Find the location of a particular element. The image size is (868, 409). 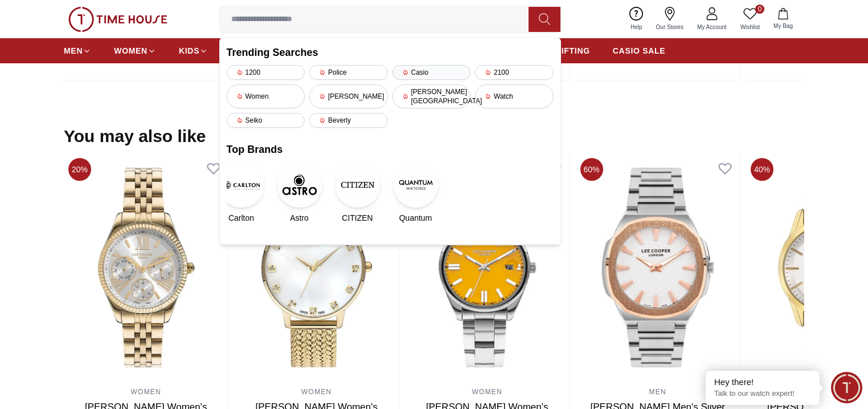

span: Wishlist is located at coordinates (750, 27).